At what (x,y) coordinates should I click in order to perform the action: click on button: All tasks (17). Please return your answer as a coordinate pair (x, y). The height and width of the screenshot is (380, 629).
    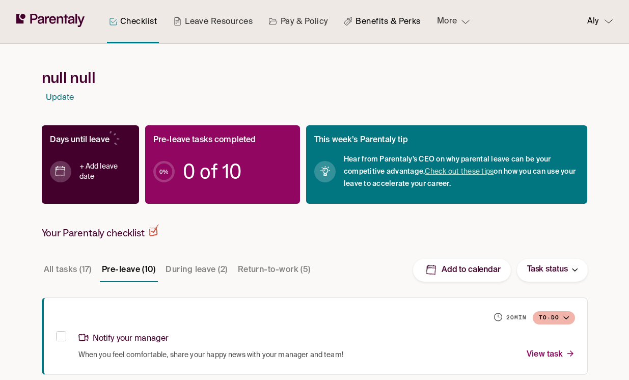
    Looking at the image, I should click on (68, 270).